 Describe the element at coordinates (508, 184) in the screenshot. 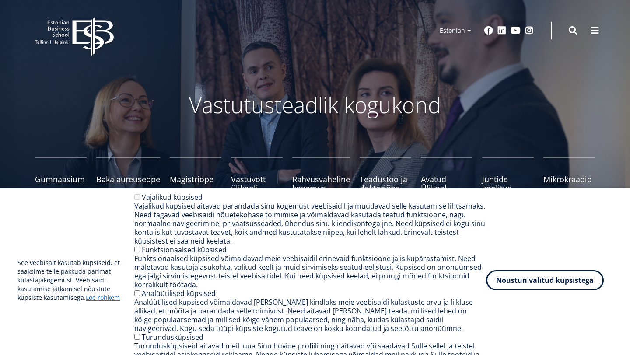

I see `span: Juhtide koolitus` at that location.